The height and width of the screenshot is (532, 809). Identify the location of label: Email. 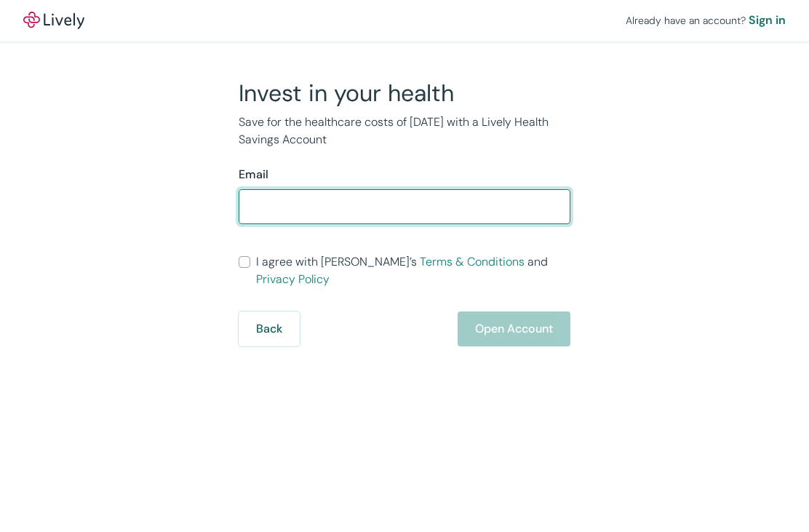
(253, 175).